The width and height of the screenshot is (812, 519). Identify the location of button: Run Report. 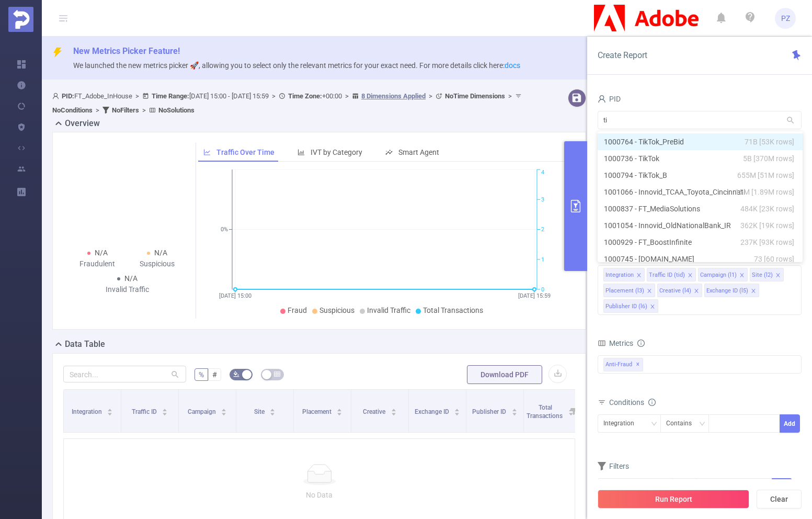
(673, 499).